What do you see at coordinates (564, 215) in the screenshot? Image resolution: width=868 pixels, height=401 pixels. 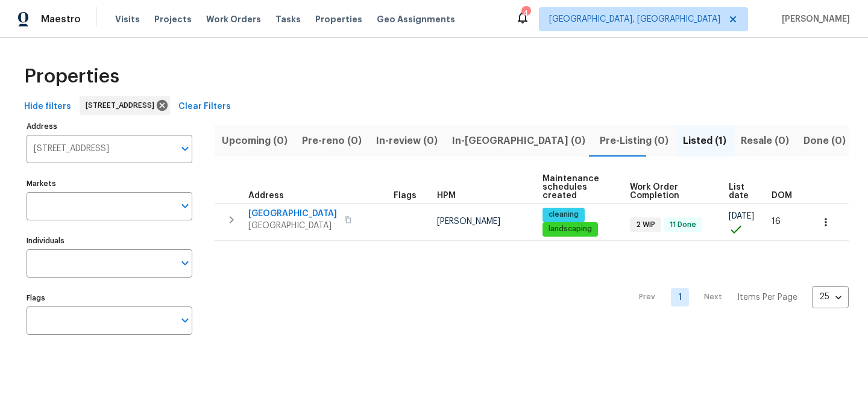 I see `span: cleaning` at bounding box center [564, 215].